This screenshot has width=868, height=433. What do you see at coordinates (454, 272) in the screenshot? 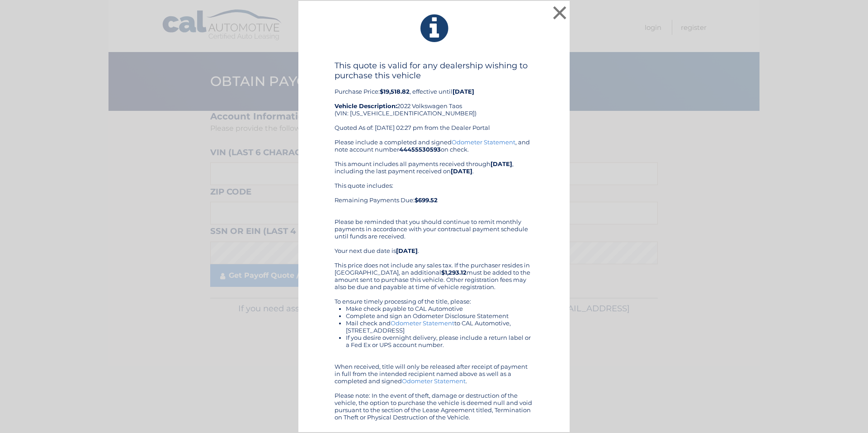
I see `b: $1,293.12` at bounding box center [454, 272].